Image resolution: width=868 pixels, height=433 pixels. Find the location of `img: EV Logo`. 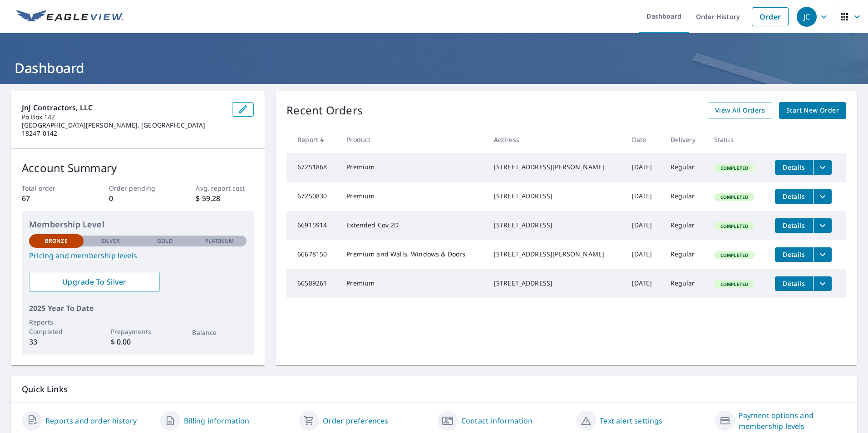

img: EV Logo is located at coordinates (70, 17).